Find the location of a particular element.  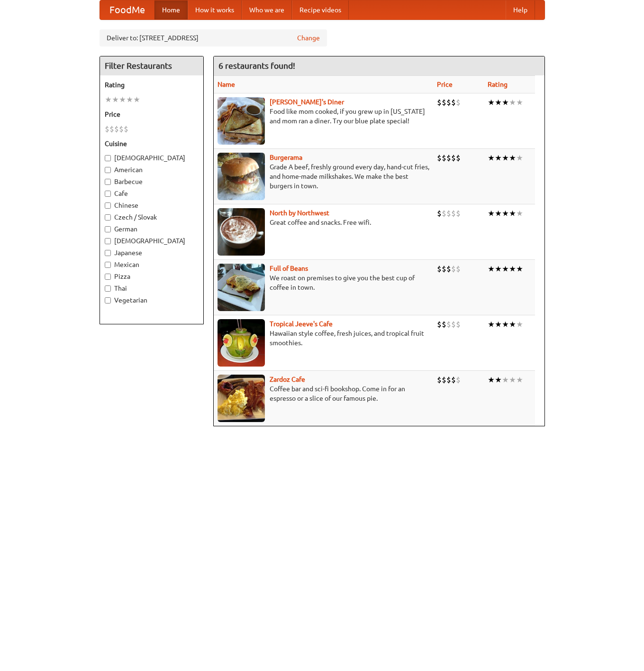

a: FoodMe is located at coordinates (127, 10).